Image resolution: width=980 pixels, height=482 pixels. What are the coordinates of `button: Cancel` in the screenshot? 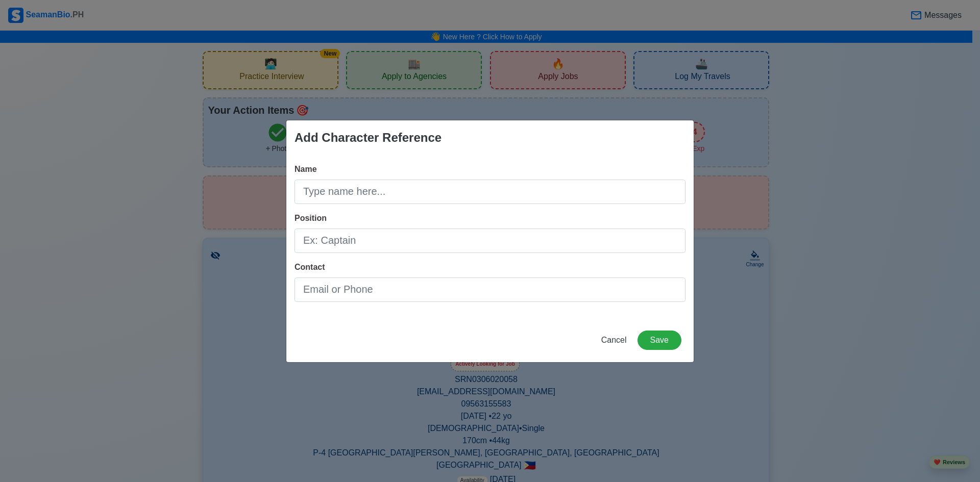 It's located at (614, 340).